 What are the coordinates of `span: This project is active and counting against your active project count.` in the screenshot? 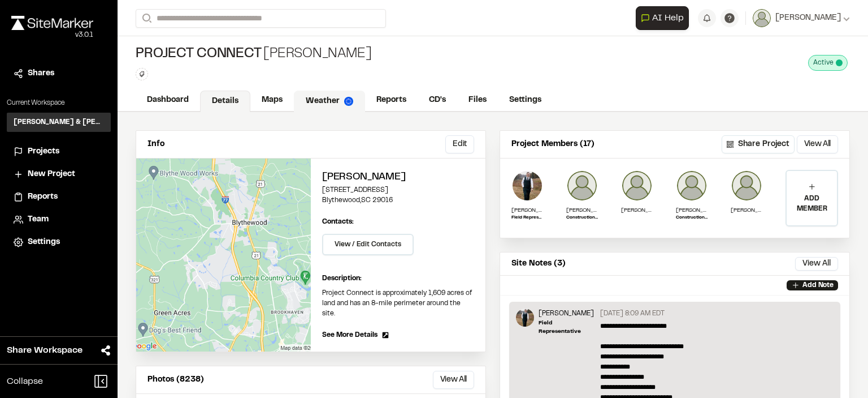 It's located at (840, 63).